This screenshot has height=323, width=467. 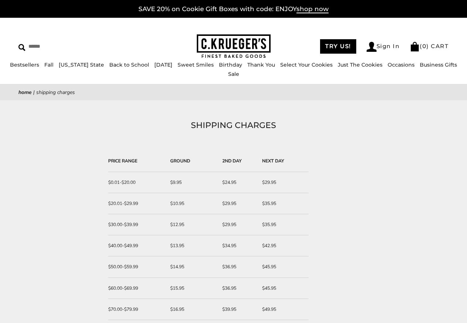 I want to click on span: $20.01-$29.99, so click(x=123, y=203).